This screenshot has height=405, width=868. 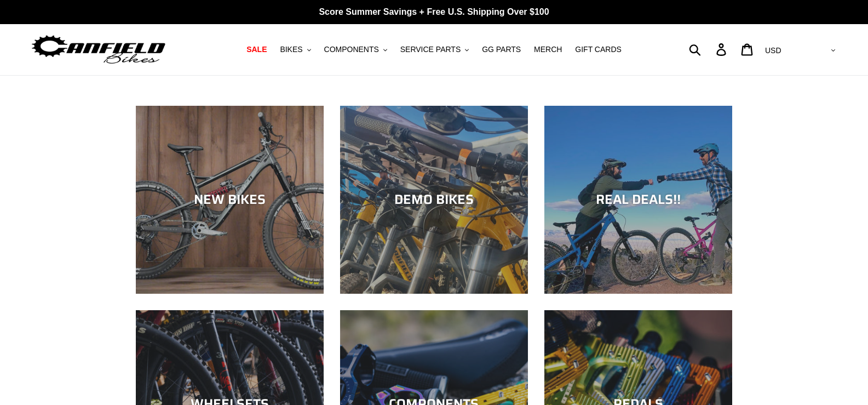 I want to click on a: DEMO BIKES, so click(x=434, y=200).